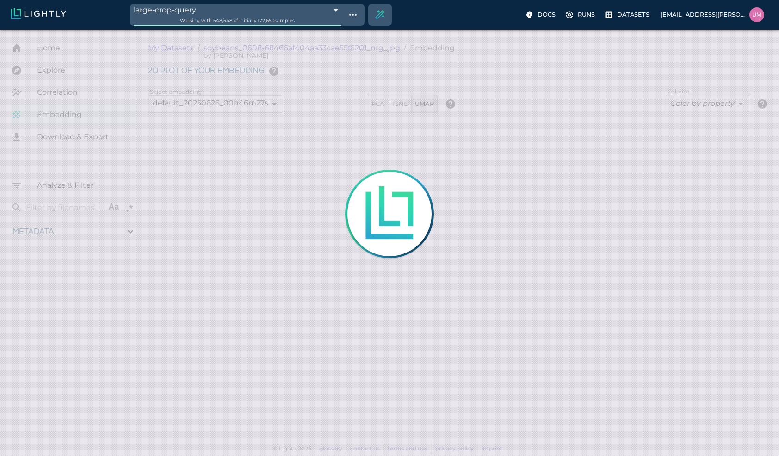 The height and width of the screenshot is (456, 779). Describe the element at coordinates (541, 15) in the screenshot. I see `a: Docs` at that location.